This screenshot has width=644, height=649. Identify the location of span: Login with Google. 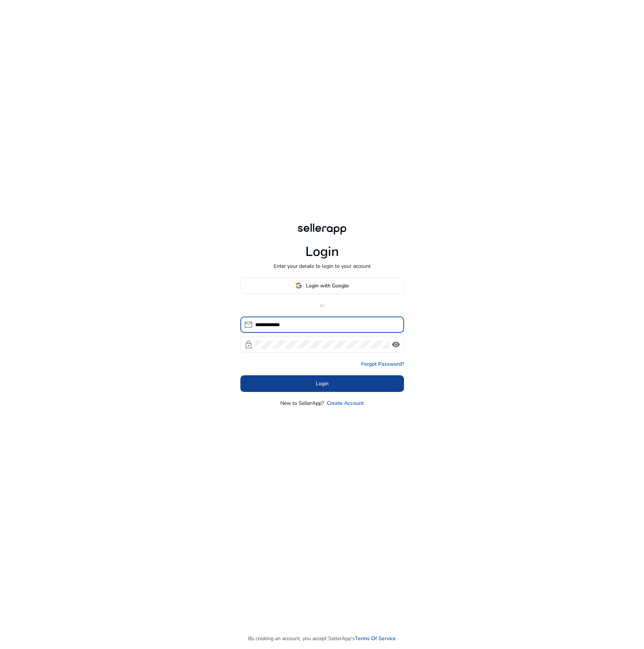
(327, 285).